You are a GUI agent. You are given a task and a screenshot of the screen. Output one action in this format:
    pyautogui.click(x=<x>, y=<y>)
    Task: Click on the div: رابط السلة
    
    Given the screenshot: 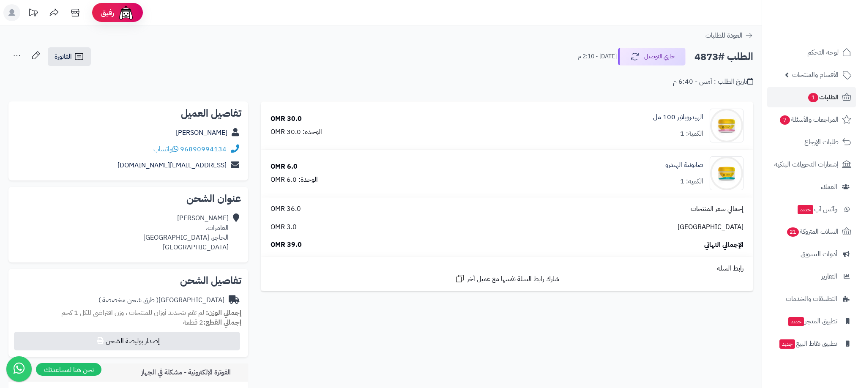 What is the action you would take?
    pyautogui.click(x=507, y=268)
    